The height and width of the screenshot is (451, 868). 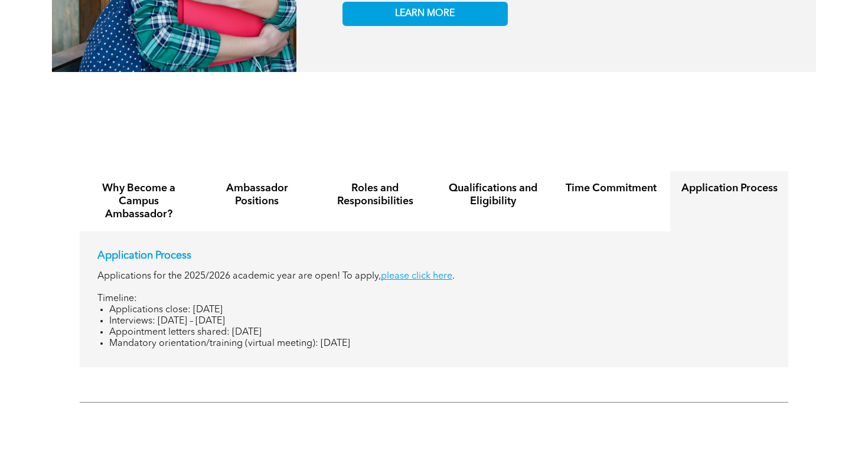 What do you see at coordinates (375, 195) in the screenshot?
I see `h4: Roles and Responsibilities` at bounding box center [375, 195].